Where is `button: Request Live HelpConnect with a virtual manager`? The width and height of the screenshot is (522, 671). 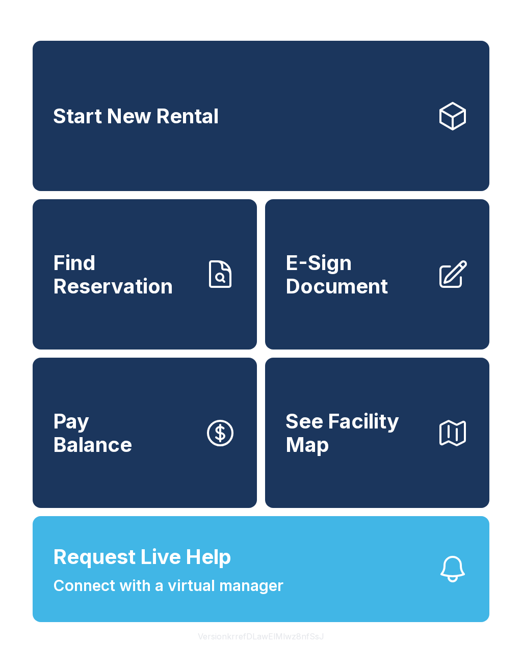 button: Request Live HelpConnect with a virtual manager is located at coordinates (261, 569).